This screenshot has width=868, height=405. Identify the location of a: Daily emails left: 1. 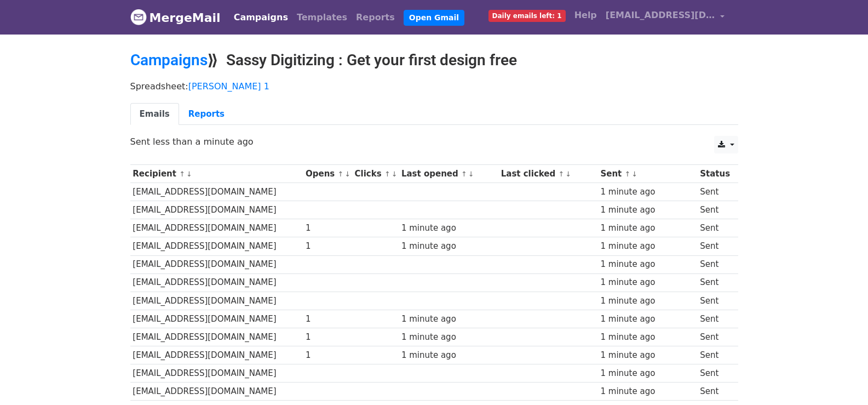
(527, 15).